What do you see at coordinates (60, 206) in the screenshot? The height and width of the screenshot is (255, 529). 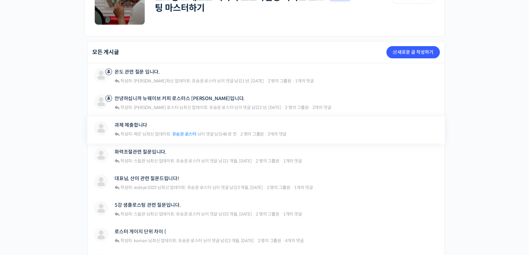 I see `span: 대화` at bounding box center [60, 206].